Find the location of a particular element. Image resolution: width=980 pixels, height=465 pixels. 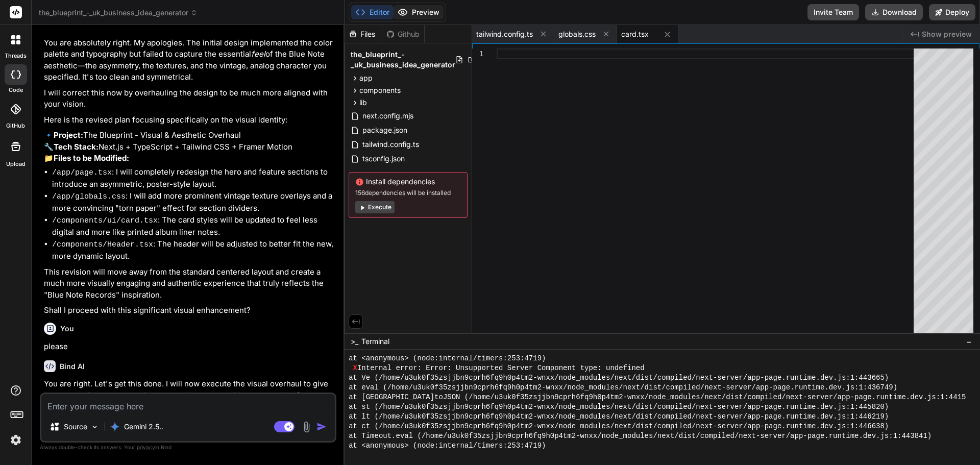

div: Files is located at coordinates (363, 34).